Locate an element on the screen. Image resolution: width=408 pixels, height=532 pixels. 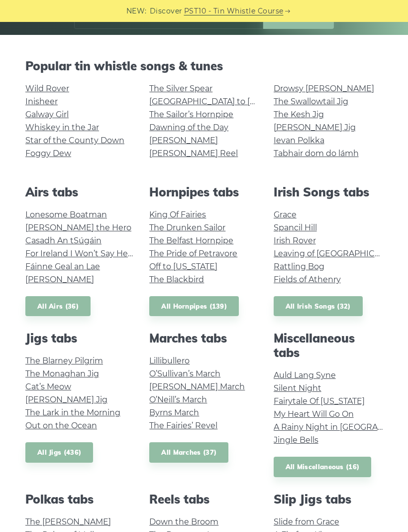
h2: Airs tabs is located at coordinates (80, 192).